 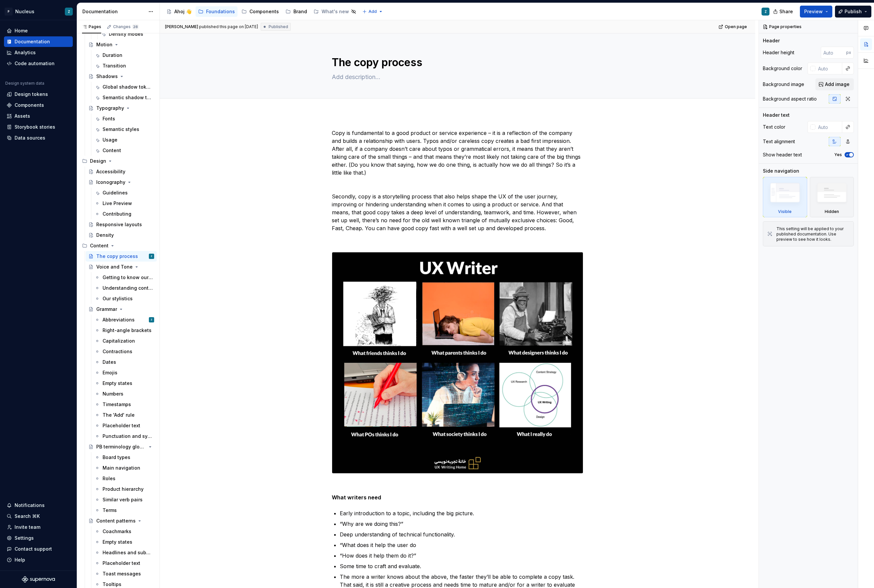 What do you see at coordinates (765, 12) in the screenshot?
I see `div: Z` at bounding box center [765, 12].